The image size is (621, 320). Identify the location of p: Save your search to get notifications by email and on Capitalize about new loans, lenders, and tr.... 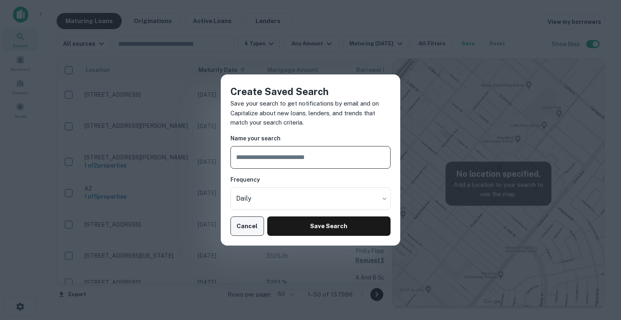
(311, 113).